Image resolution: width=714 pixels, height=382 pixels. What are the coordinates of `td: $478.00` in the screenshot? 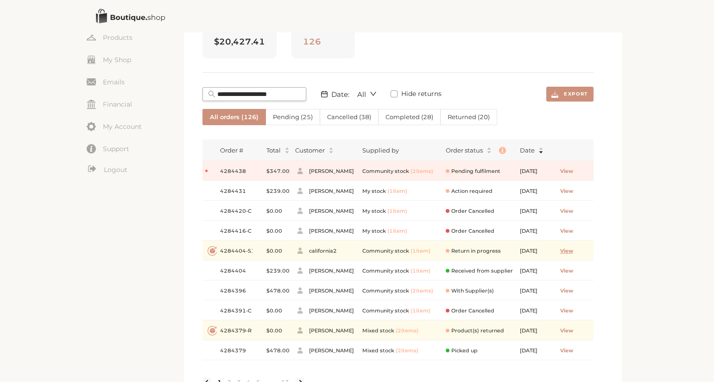 It's located at (278, 350).